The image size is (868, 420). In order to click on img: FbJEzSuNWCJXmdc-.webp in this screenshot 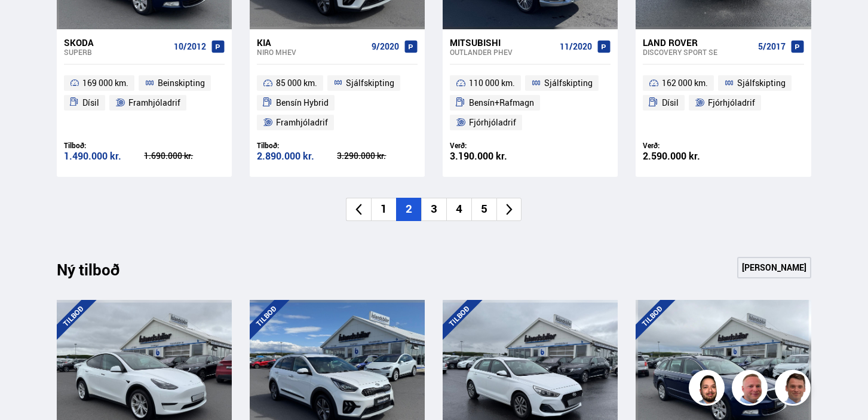, I will do `click(795, 389)`.